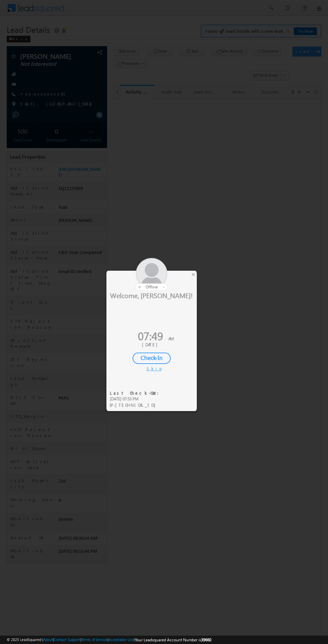  Describe the element at coordinates (152, 369) in the screenshot. I see `div: Skip` at that location.